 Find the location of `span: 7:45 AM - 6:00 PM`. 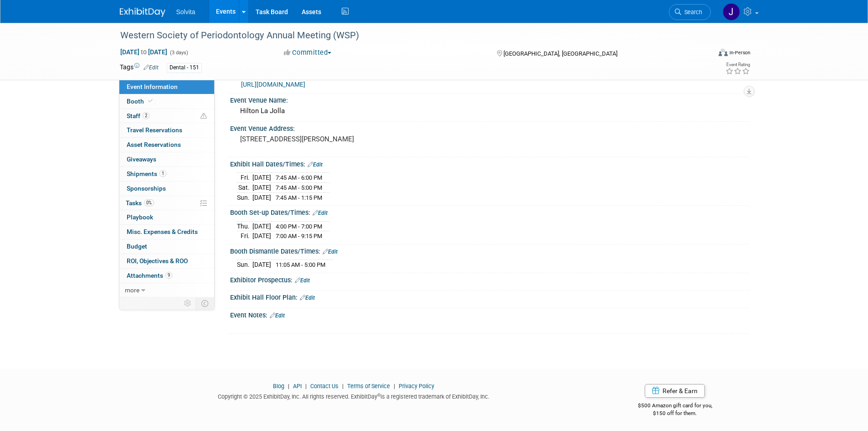

span: 7:45 AM - 6:00 PM is located at coordinates (299, 178).